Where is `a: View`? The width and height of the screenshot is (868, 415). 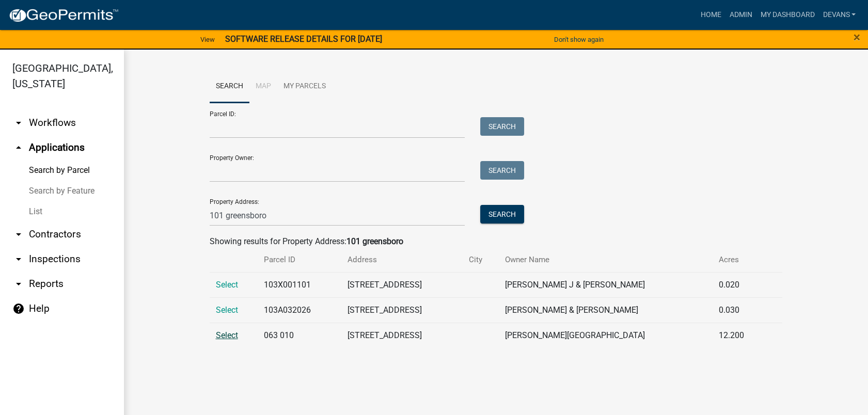
a: View is located at coordinates (208, 39).